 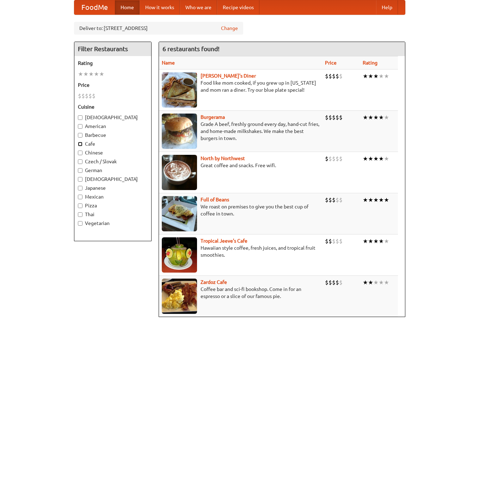 I want to click on input: Chinese, so click(x=80, y=153).